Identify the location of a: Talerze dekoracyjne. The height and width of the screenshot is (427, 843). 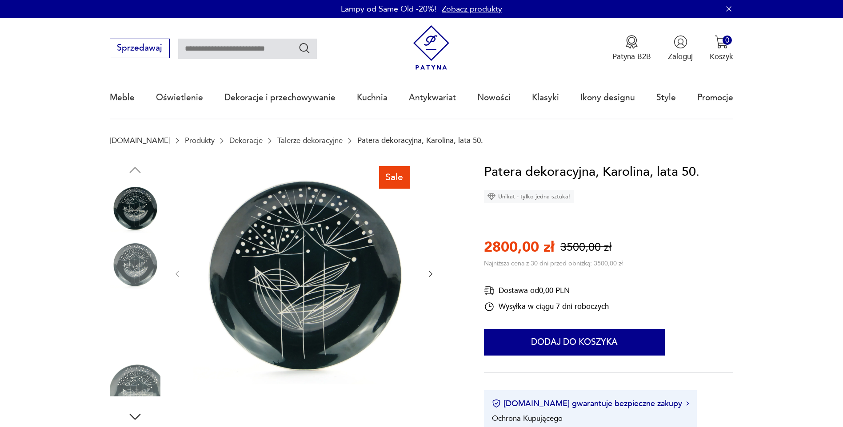
(310, 140).